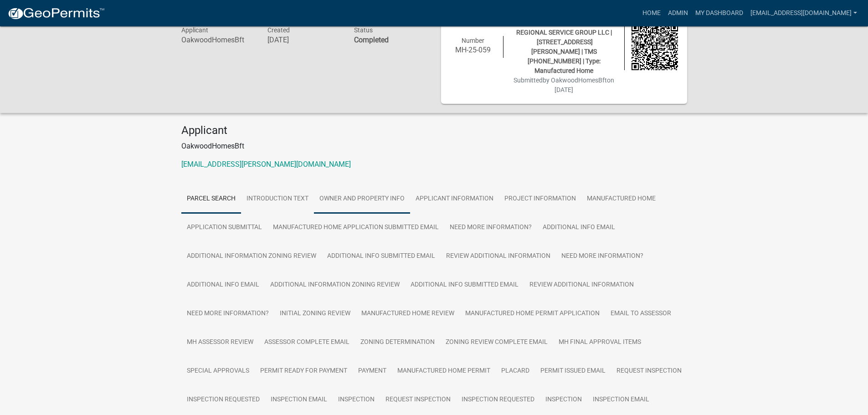 This screenshot has width=868, height=415. I want to click on span: by OakwoodHomesBft, so click(575, 80).